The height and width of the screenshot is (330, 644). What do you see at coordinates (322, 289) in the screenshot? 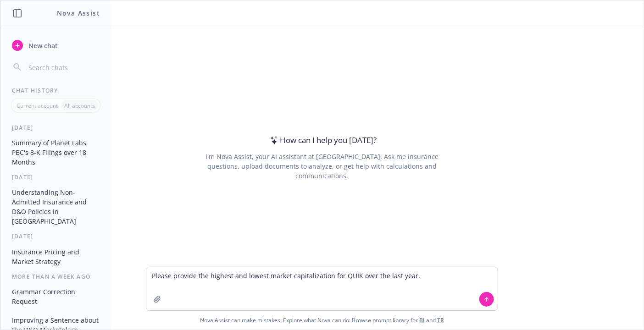
I see `textarea: Please provide the highest and lowest market capitalization for QUIK over the last year` at bounding box center [322, 289].